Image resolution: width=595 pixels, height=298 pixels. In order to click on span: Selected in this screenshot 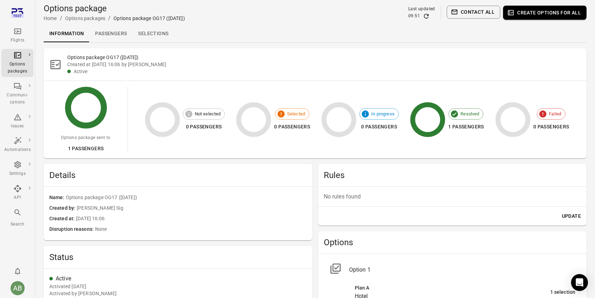, I will do `click(296, 114)`.